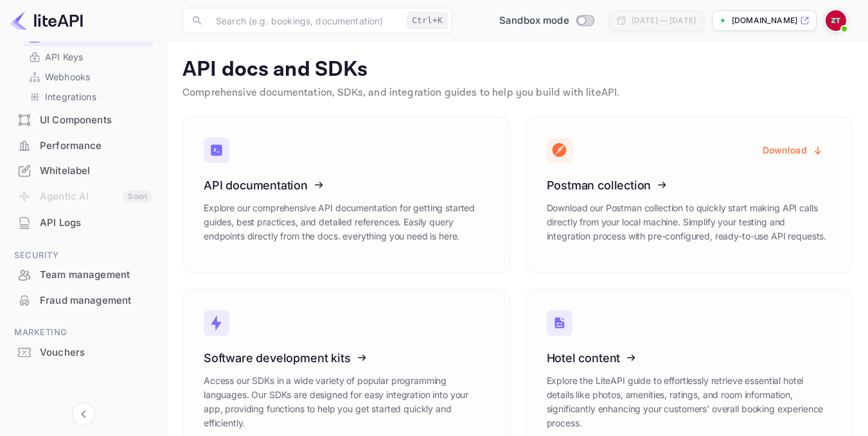 This screenshot has height=436, width=868. What do you see at coordinates (427, 21) in the screenshot?
I see `div: Ctrl+K` at bounding box center [427, 21].